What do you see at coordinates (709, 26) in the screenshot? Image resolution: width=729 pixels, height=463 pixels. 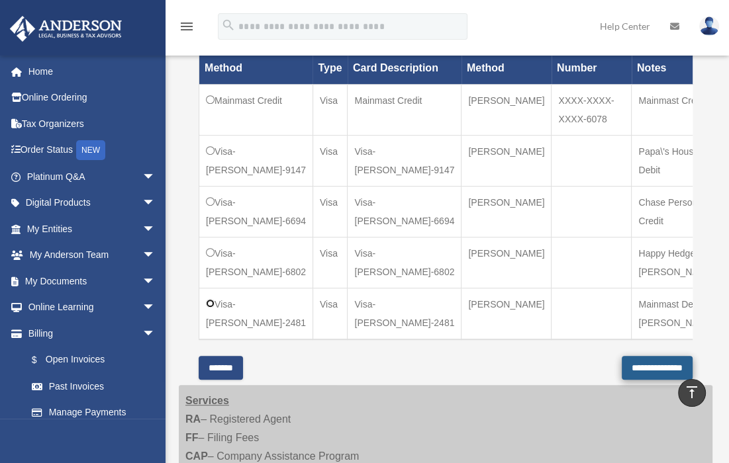 I see `img: User Pic` at bounding box center [709, 26].